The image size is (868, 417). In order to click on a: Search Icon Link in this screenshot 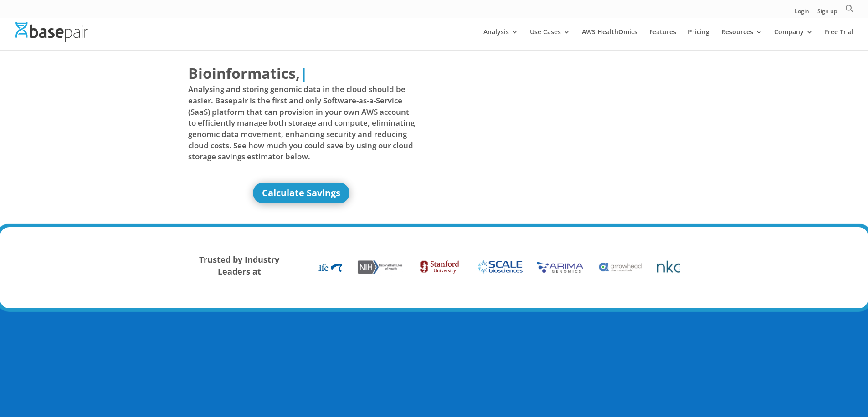, I will do `click(850, 11)`.